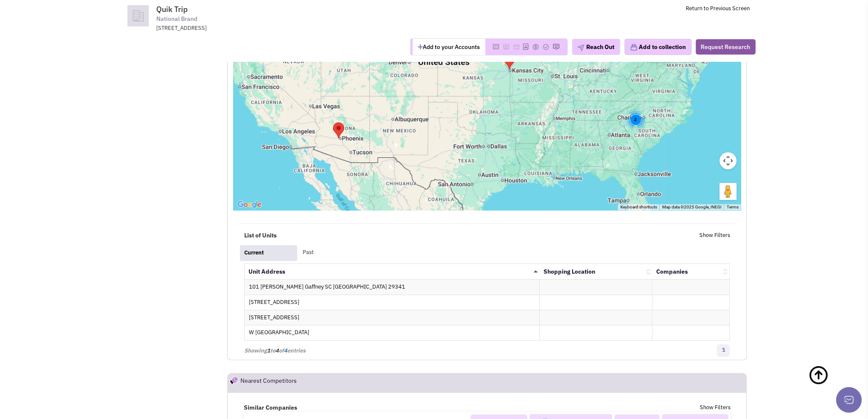 The width and height of the screenshot is (868, 419). I want to click on div: Showing to of entries, so click(322, 349).